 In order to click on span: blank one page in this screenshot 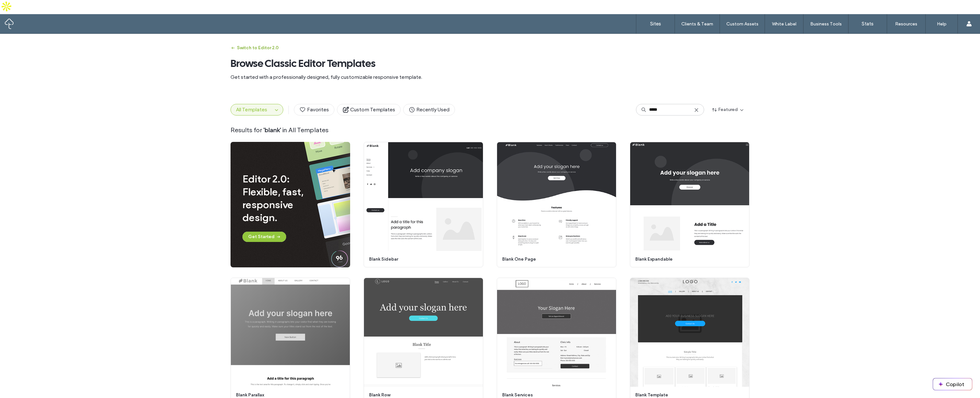, I will do `click(555, 259)`.